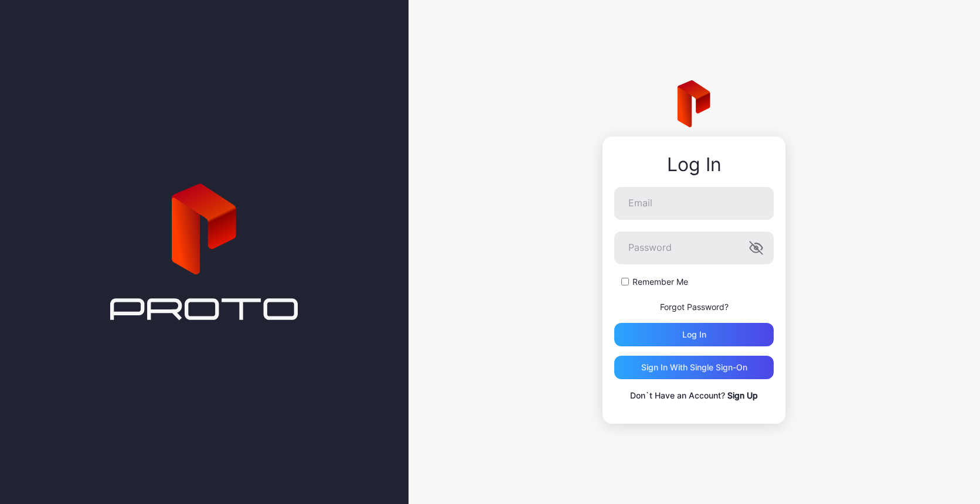 This screenshot has width=980, height=504. Describe the element at coordinates (694, 367) in the screenshot. I see `button: Sign in With Single Sign-On` at that location.